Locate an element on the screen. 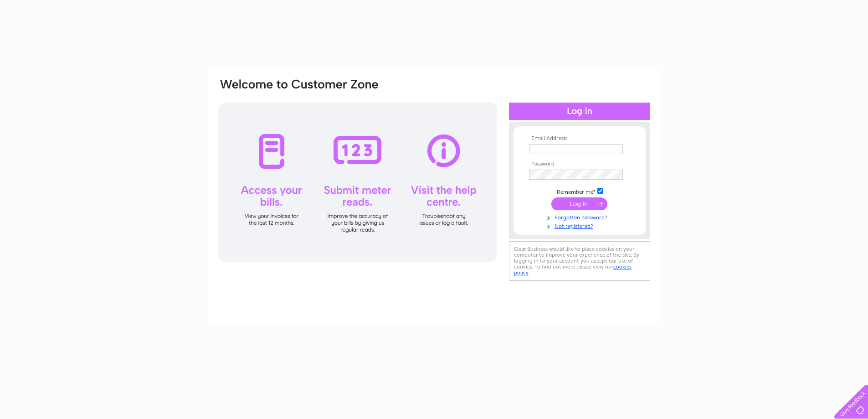  th: Password: is located at coordinates (579, 164).